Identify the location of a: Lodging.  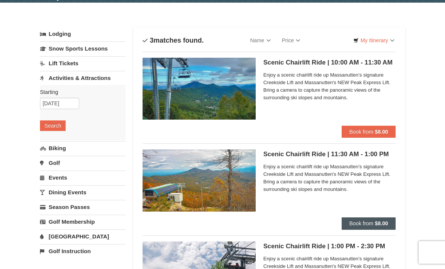
(83, 34).